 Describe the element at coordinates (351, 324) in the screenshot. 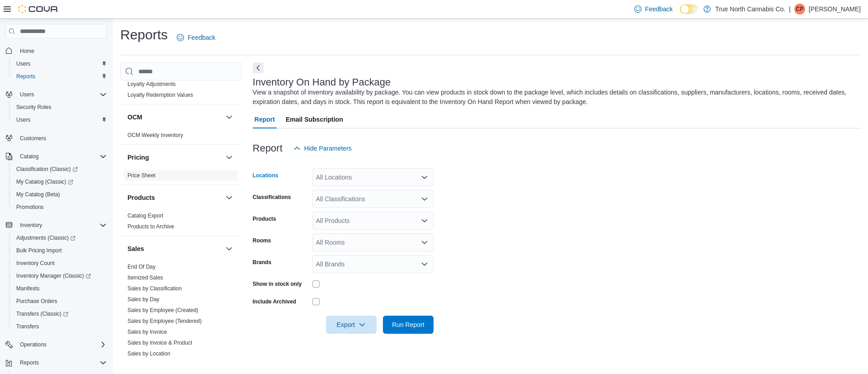

I see `span: Export` at that location.